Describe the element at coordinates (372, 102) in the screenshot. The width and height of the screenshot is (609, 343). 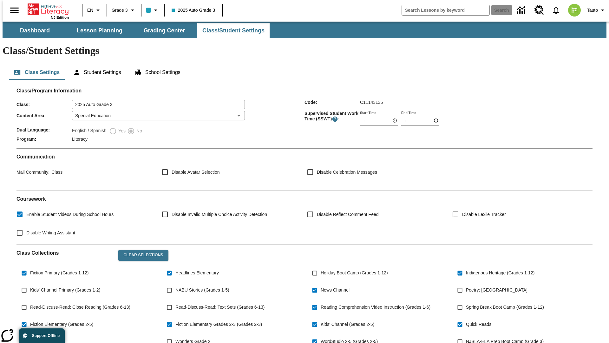
I see `span: C11143135` at that location.